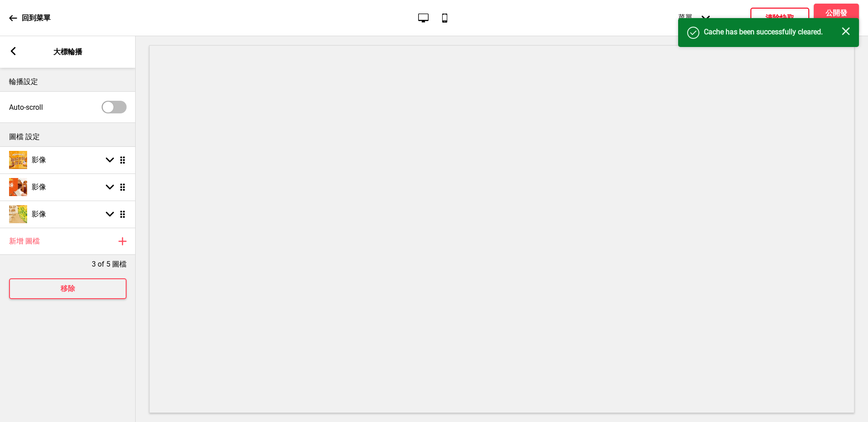 The height and width of the screenshot is (422, 868). What do you see at coordinates (836, 18) in the screenshot?
I see `button: 公開發佈` at bounding box center [836, 18].